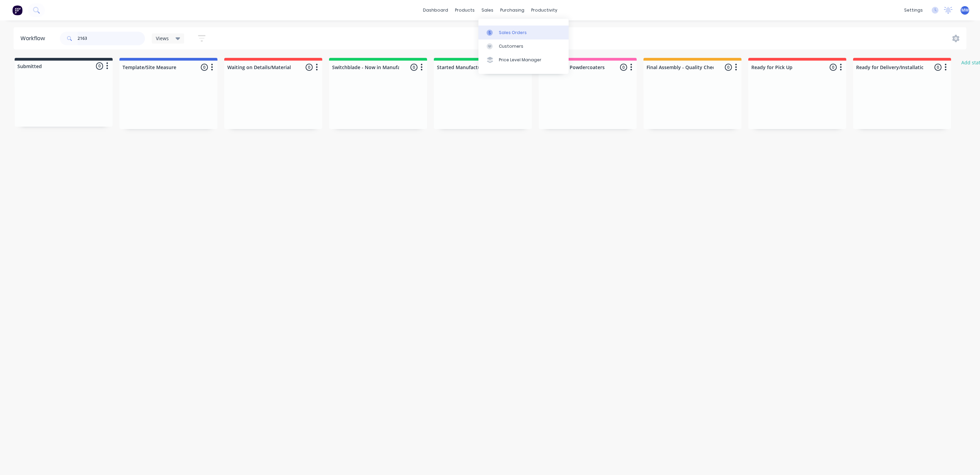 Image resolution: width=980 pixels, height=475 pixels. Describe the element at coordinates (524, 33) in the screenshot. I see `a: Sales Orders` at that location.